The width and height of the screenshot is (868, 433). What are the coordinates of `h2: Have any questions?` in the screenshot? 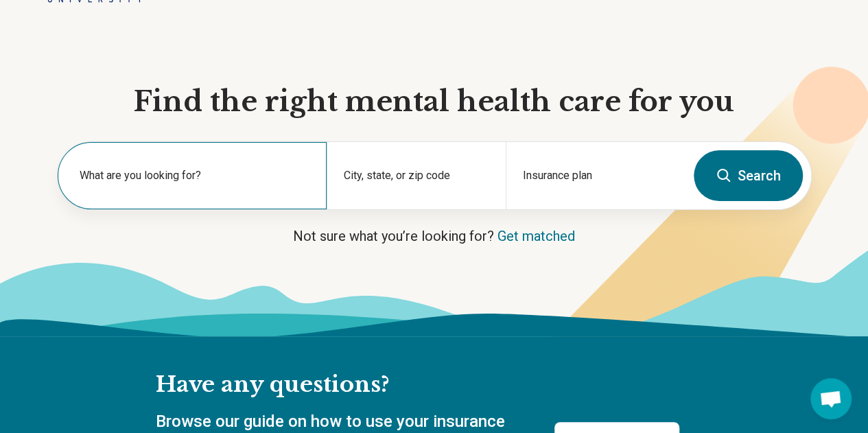 It's located at (417, 385).